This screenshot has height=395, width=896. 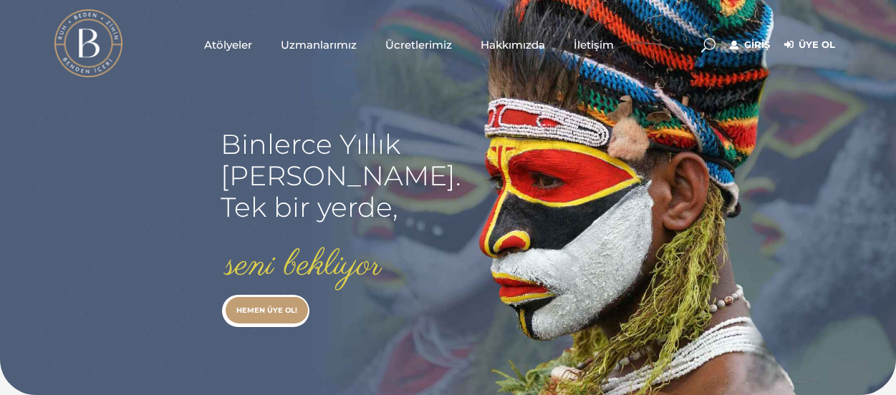 What do you see at coordinates (593, 44) in the screenshot?
I see `a: İletişim` at bounding box center [593, 44].